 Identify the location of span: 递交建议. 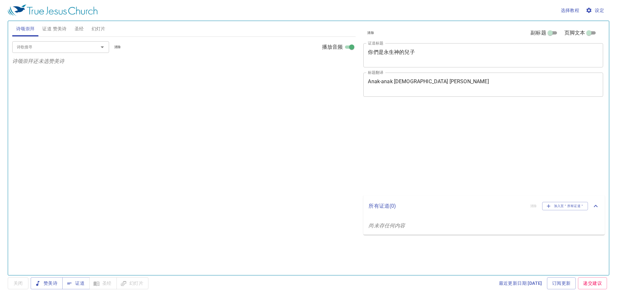
(592, 283).